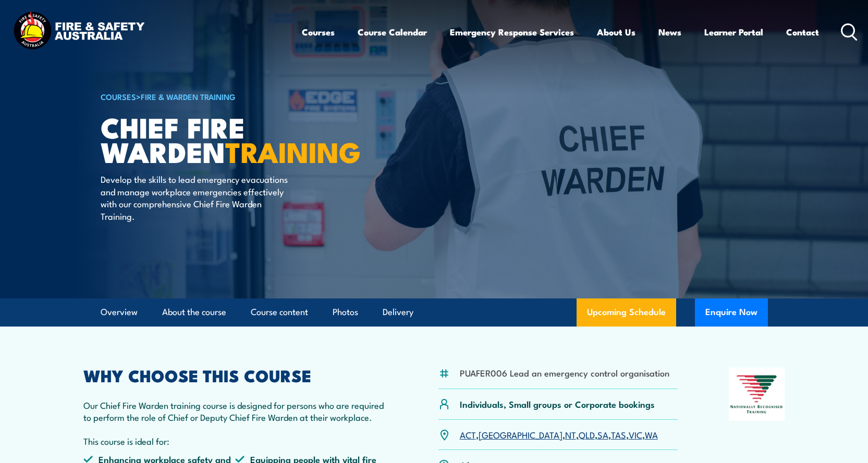 This screenshot has width=868, height=463. Describe the element at coordinates (802, 32) in the screenshot. I see `a: Contact` at that location.